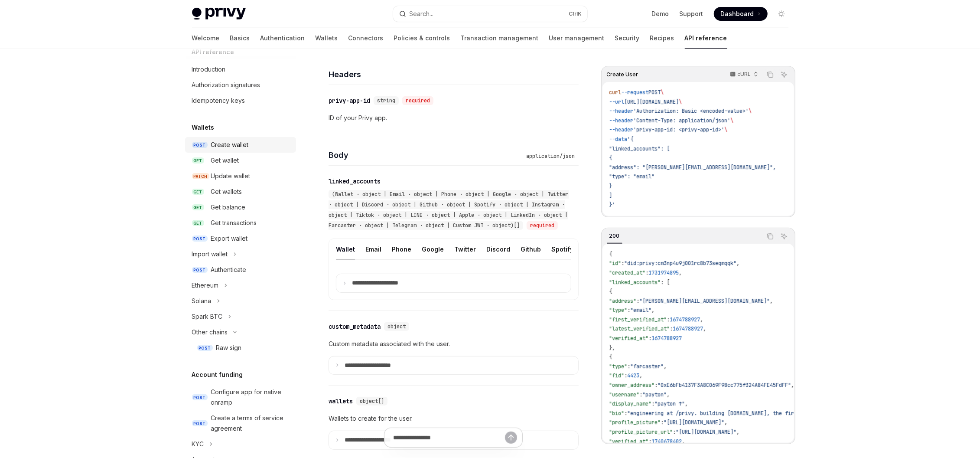 This screenshot has width=980, height=458. Describe the element at coordinates (618, 139) in the screenshot. I see `span: --data` at that location.